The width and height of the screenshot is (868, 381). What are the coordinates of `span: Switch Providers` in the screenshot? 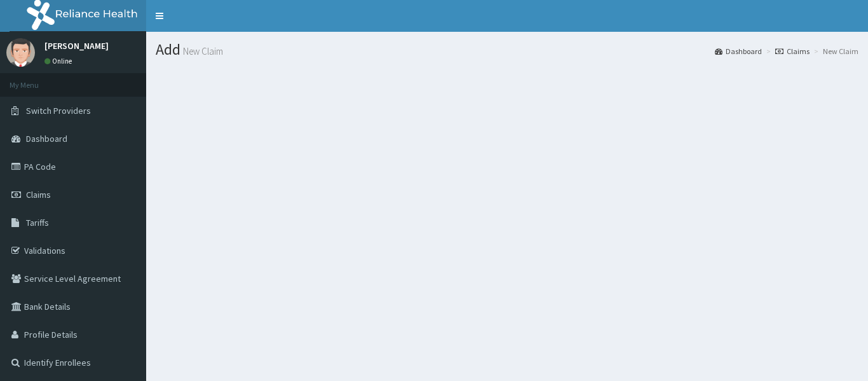 It's located at (59, 111).